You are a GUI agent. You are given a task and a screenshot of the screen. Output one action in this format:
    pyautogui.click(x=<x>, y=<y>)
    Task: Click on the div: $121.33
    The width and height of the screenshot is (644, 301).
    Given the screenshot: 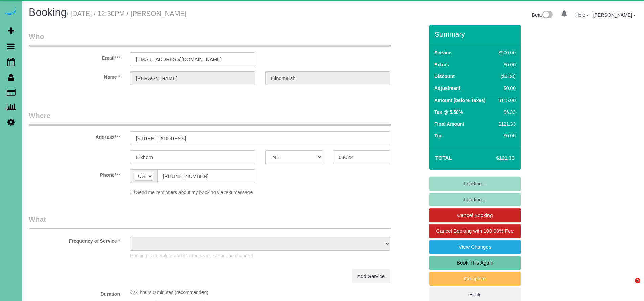 What is the action you would take?
    pyautogui.click(x=506, y=124)
    